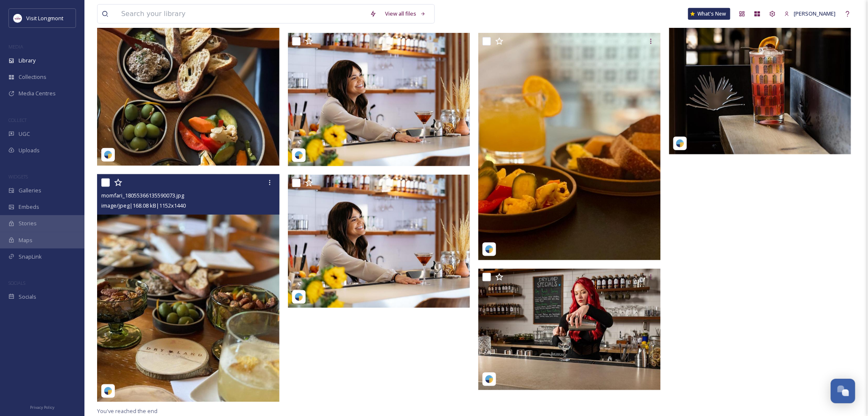 This screenshot has width=868, height=416. I want to click on span: Media Centres, so click(37, 93).